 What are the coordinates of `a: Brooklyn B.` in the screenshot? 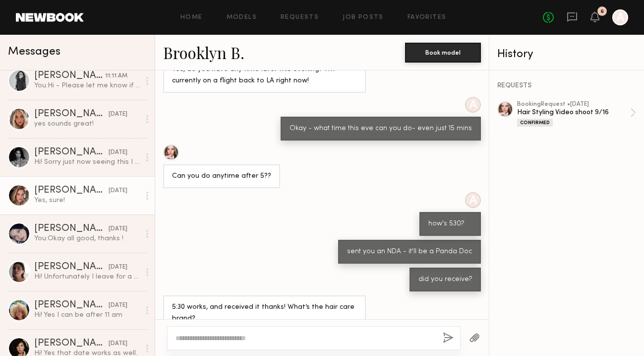 It's located at (204, 52).